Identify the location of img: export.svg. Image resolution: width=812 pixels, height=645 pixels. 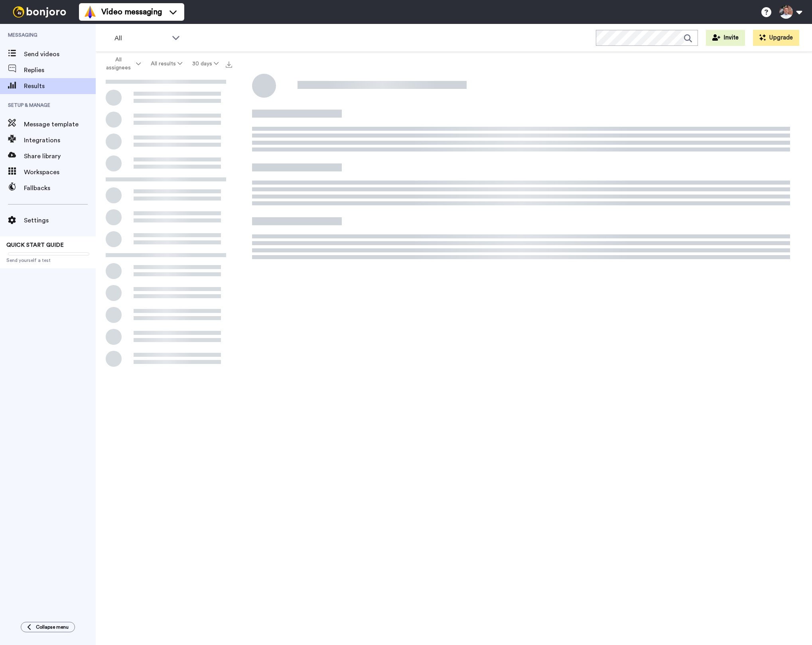
(229, 64).